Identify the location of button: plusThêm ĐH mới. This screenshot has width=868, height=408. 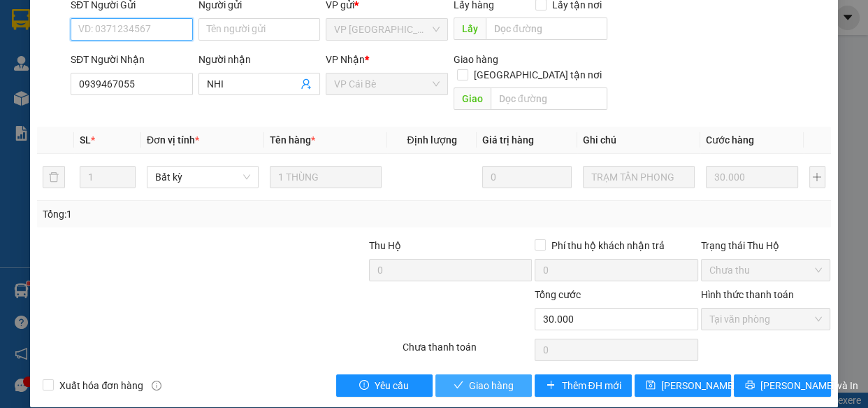
(583, 386).